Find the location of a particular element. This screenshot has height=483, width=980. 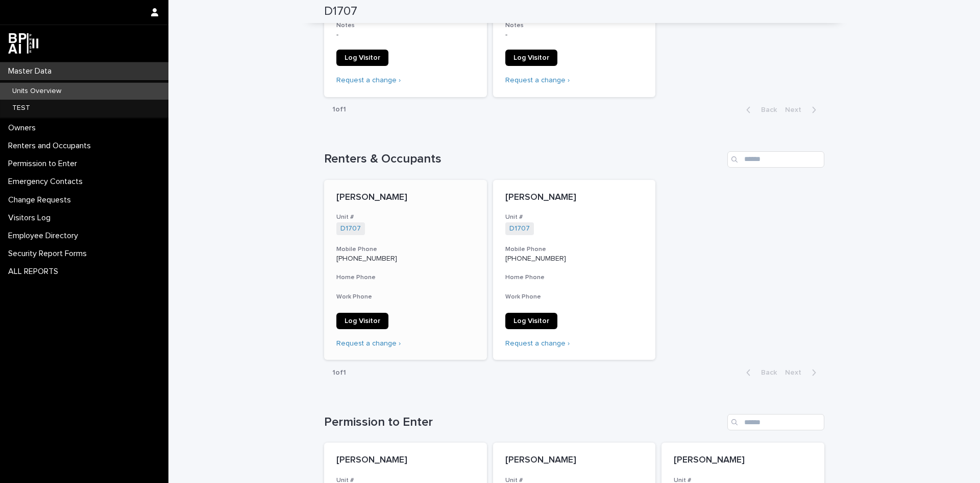

p: Master Data is located at coordinates (31, 71).